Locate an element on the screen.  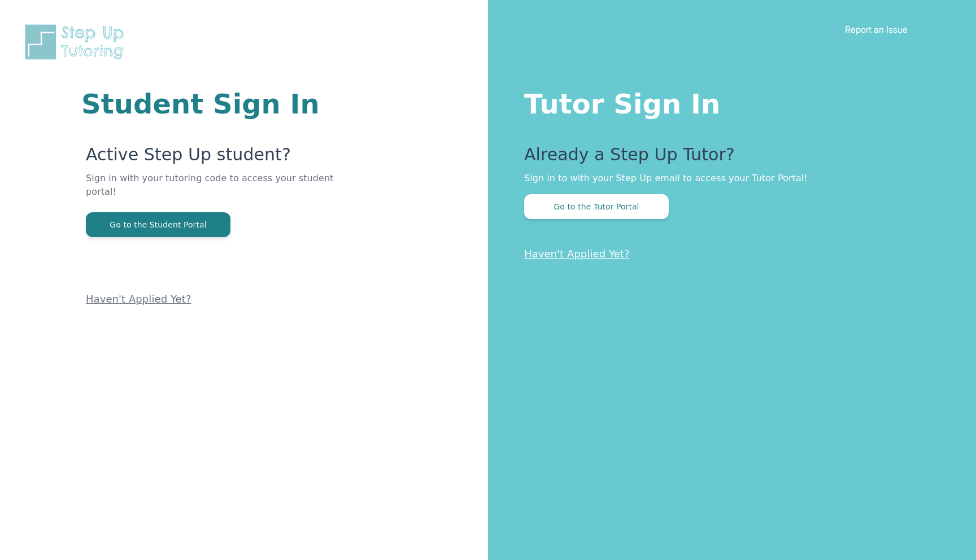
h1: Student Sign In is located at coordinates (217, 104).